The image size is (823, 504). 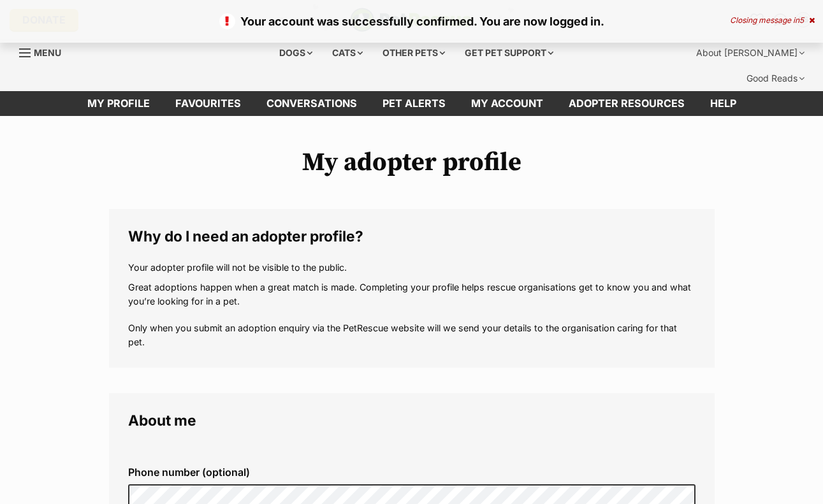 I want to click on fieldset: Why do I need an adopter profile?, so click(x=412, y=288).